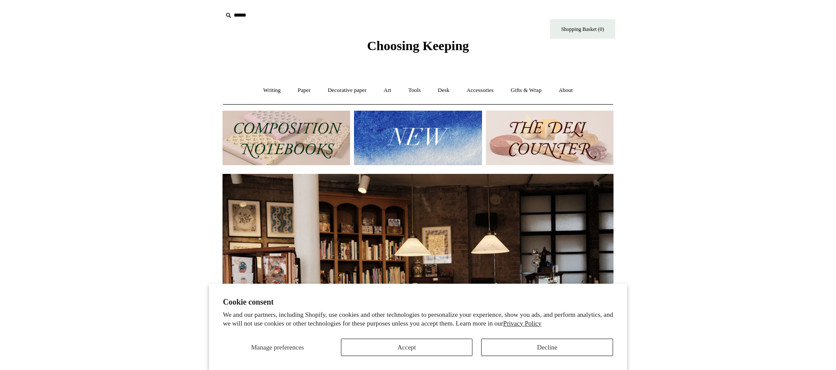 The image size is (836, 370). I want to click on span: Choosing Keeping, so click(418, 45).